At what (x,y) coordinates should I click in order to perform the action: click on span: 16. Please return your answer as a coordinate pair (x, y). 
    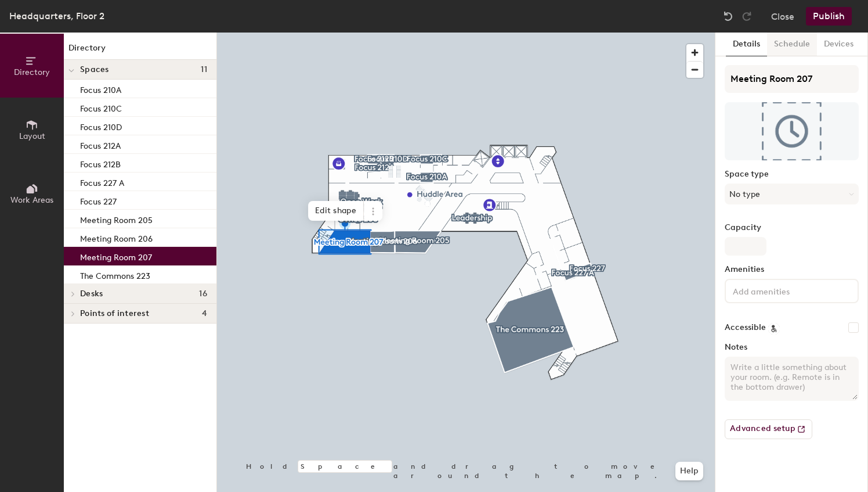
    Looking at the image, I should click on (203, 294).